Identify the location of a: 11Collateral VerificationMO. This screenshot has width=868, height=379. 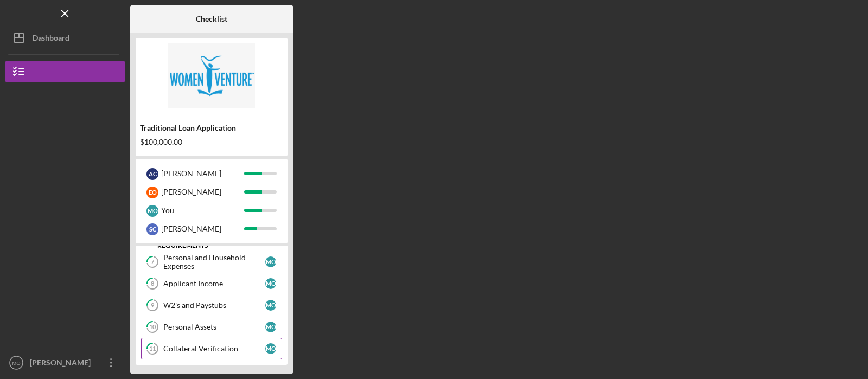
(212, 348).